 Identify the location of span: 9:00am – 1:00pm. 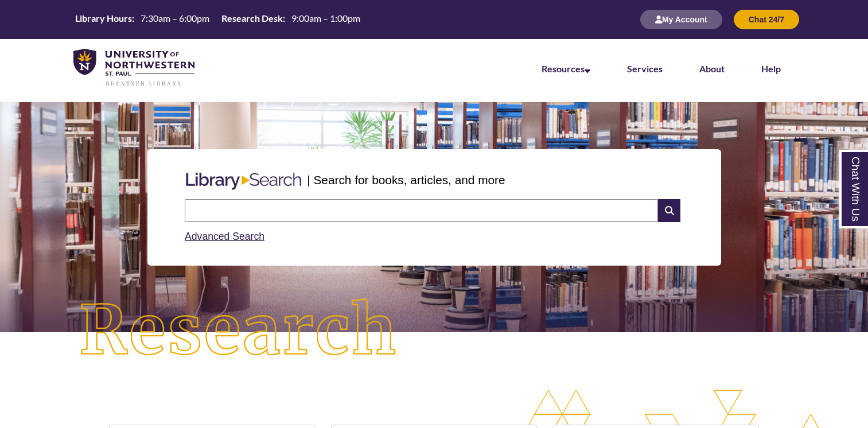
(326, 18).